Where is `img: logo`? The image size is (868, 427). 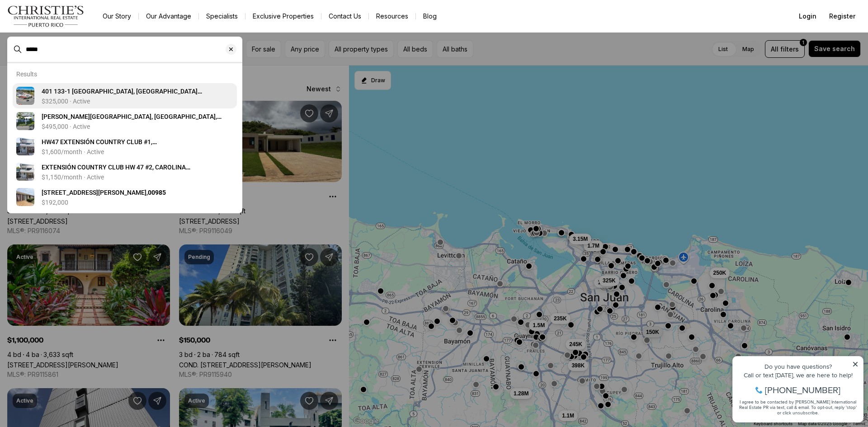
img: logo is located at coordinates (46, 16).